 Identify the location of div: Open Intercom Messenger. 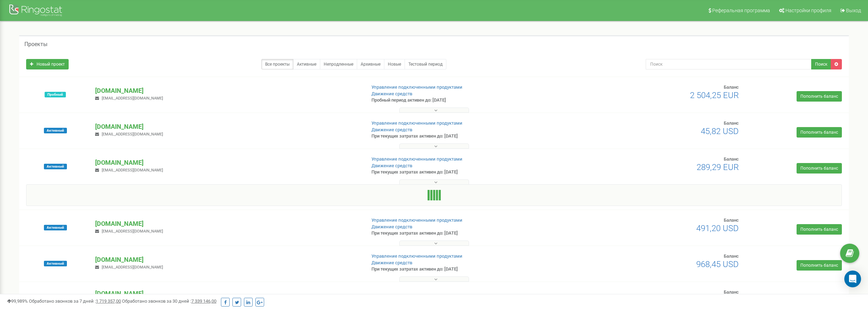
(853, 279).